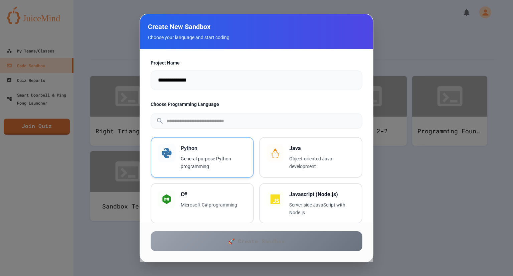 The image size is (513, 276). Describe the element at coordinates (322, 209) in the screenshot. I see `p: Server-side JavaScript with Node.js` at that location.